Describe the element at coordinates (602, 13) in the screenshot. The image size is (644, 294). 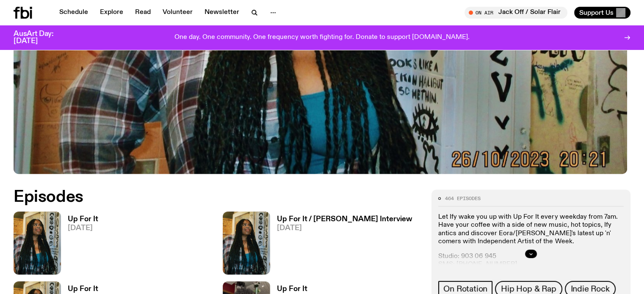
I see `button: Support Us` at that location.